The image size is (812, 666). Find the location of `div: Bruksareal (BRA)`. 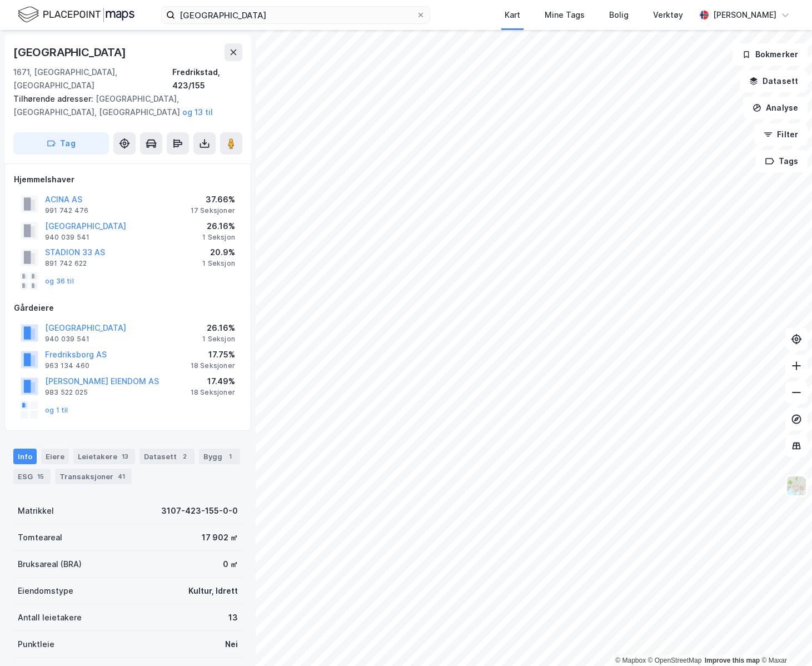

div: Bruksareal (BRA) is located at coordinates (49, 564).